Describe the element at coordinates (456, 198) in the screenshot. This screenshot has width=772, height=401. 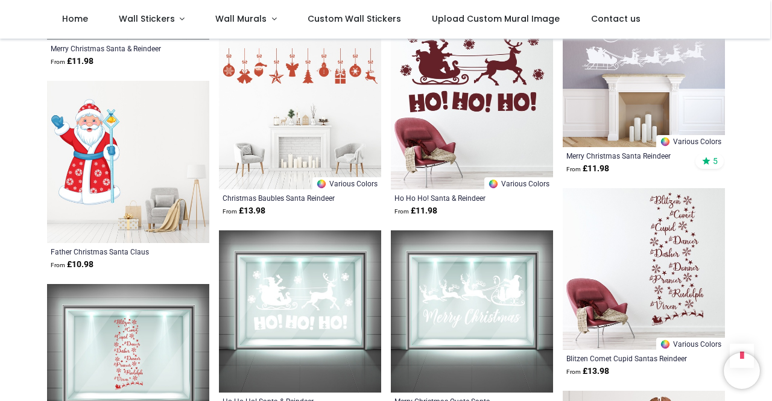
I see `div: Ho Ho Ho! Santa & Reindeer Christmas` at that location.